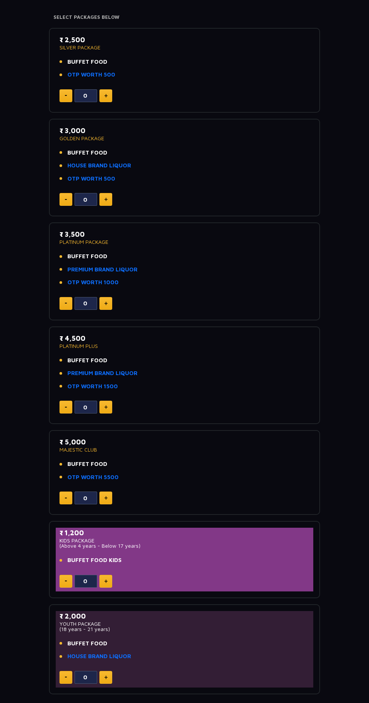 The image size is (369, 703). I want to click on a: OTP WORTH 5500, so click(93, 477).